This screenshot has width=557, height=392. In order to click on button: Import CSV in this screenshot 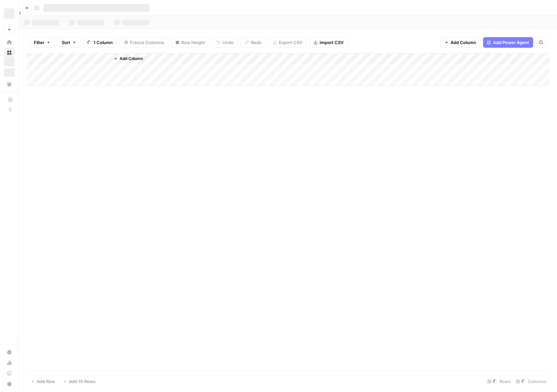, I will do `click(329, 42)`.